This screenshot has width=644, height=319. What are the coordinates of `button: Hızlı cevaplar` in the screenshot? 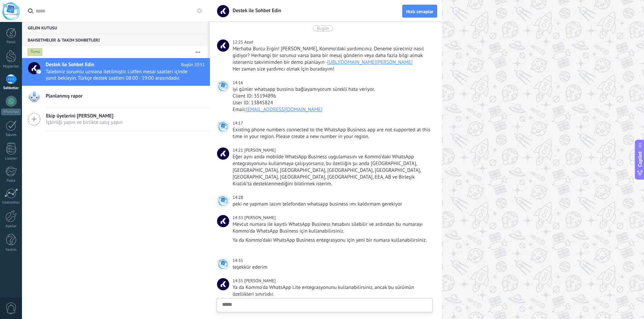 It's located at (420, 11).